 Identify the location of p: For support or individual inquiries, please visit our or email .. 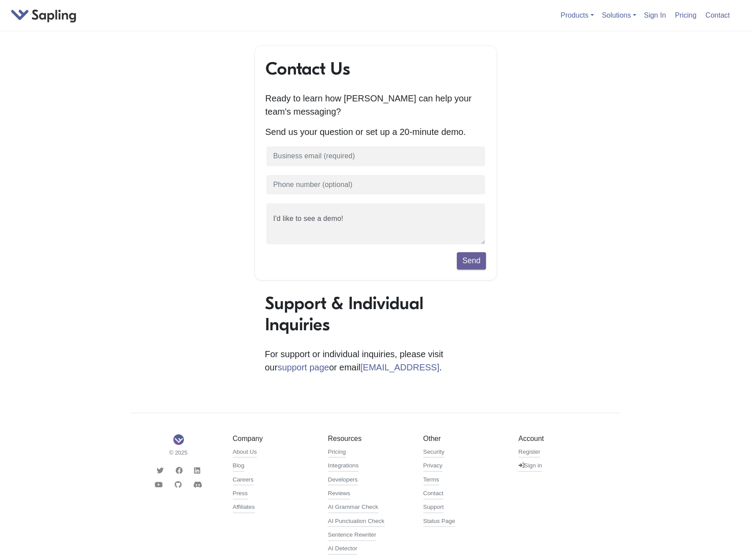
(375, 361).